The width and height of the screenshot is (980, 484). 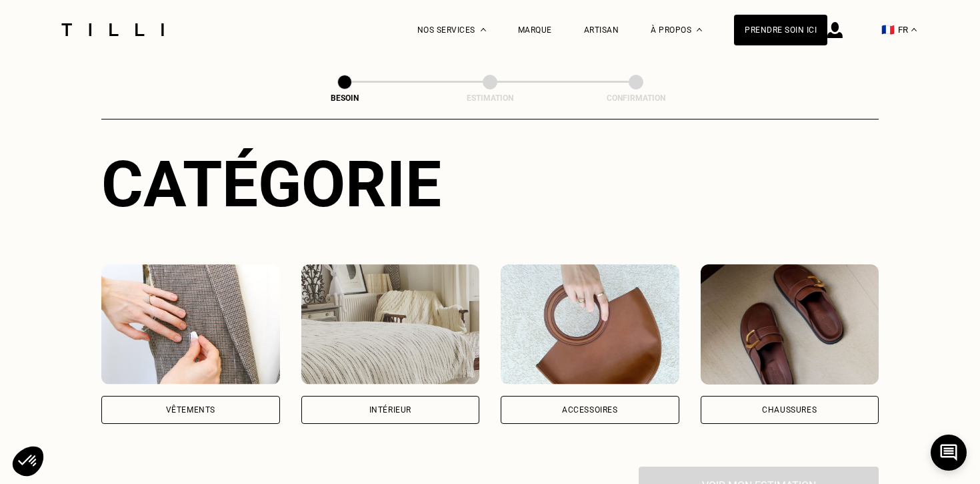 What do you see at coordinates (534, 30) in the screenshot?
I see `div: Marque` at bounding box center [534, 30].